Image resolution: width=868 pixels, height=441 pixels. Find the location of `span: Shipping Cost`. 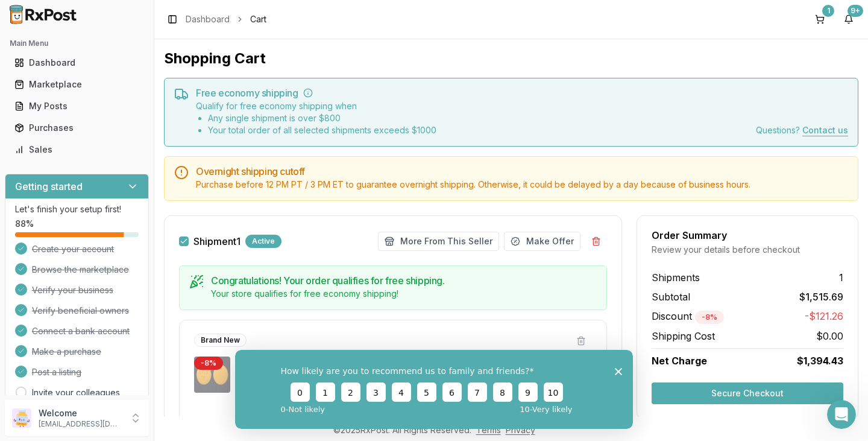

span: Shipping Cost is located at coordinates (683, 336).